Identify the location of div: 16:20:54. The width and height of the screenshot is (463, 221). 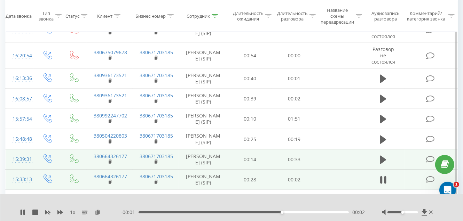
(19, 56).